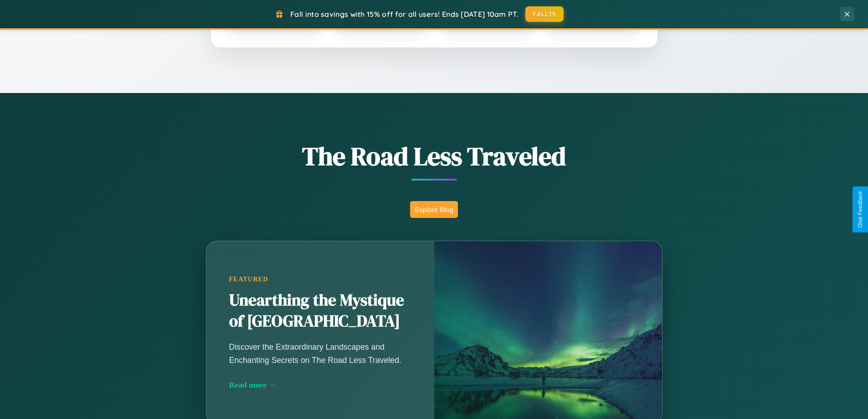 Image resolution: width=868 pixels, height=419 pixels. Describe the element at coordinates (434, 156) in the screenshot. I see `h1: The Road Less Traveled` at that location.